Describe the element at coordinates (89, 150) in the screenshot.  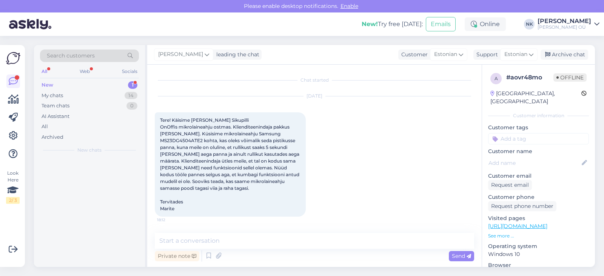
I see `span: New chats` at that location.